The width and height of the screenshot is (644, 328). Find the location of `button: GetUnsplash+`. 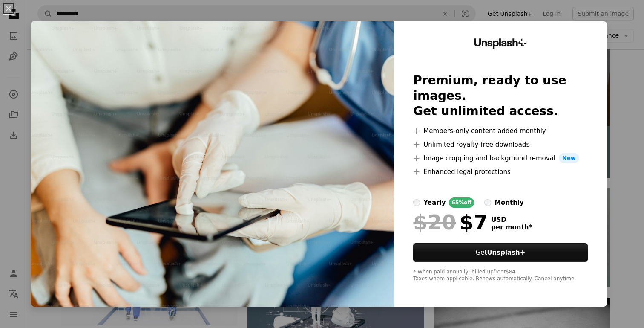

button: GetUnsplash+ is located at coordinates (500, 253).